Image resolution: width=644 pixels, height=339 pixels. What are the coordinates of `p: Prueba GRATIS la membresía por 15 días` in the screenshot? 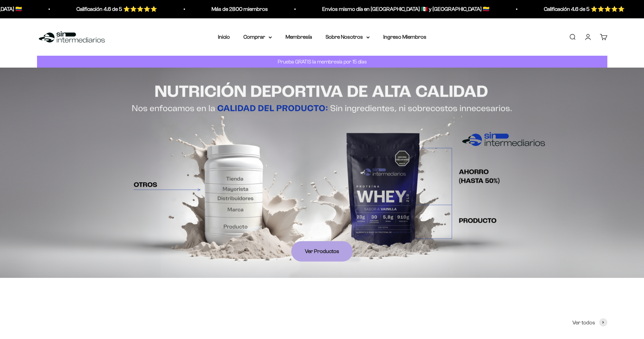 It's located at (322, 62).